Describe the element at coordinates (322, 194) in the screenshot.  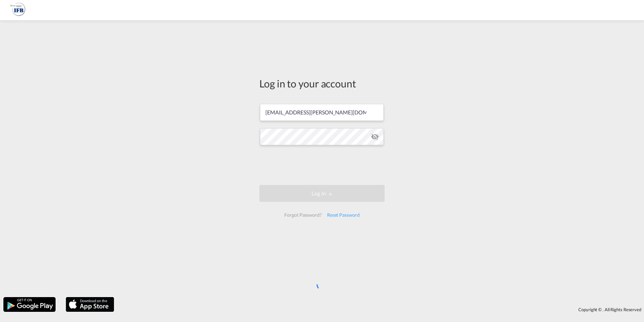
I see `button: LOGIN` at that location.